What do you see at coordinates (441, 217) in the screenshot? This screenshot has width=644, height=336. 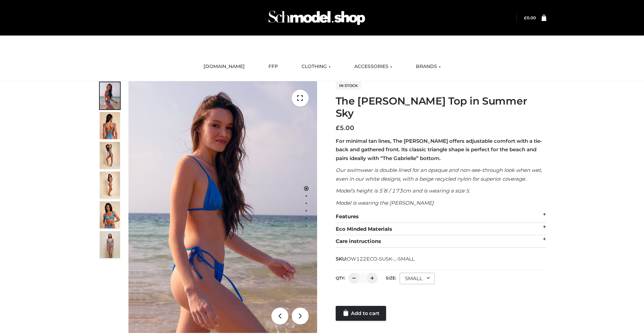 I see `div: Features` at bounding box center [441, 217].